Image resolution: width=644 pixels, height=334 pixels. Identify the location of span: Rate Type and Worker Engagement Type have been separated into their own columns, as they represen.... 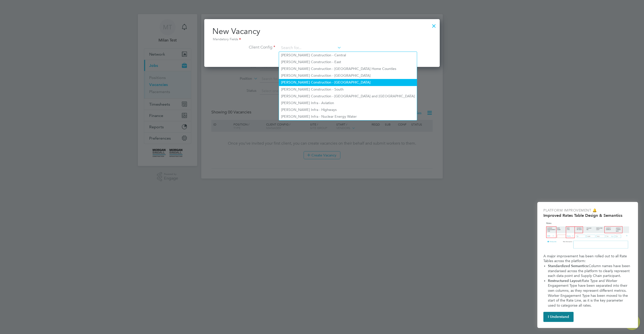
(589, 293).